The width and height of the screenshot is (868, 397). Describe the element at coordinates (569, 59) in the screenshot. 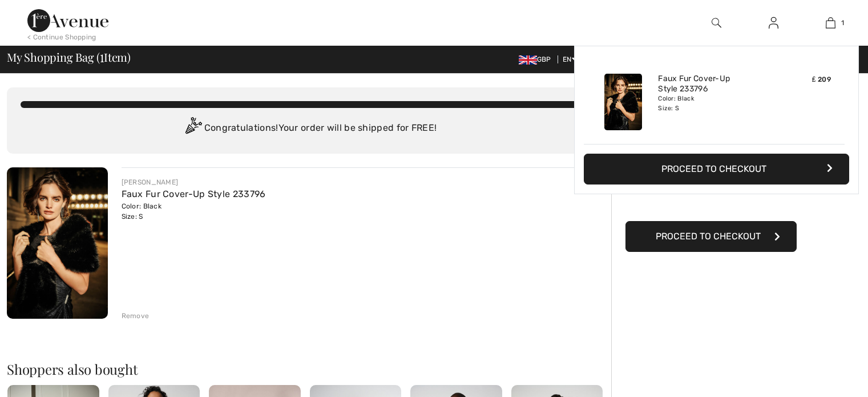

I see `span: EN` at that location.